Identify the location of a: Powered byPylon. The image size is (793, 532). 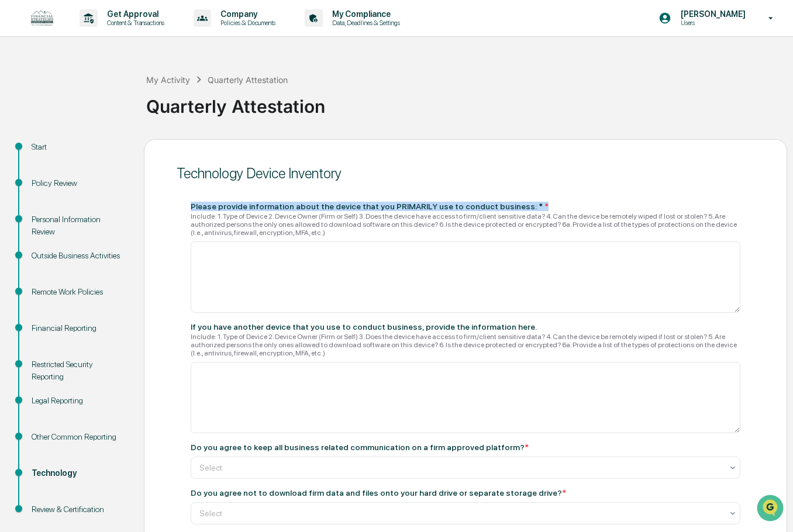
(112, 202).